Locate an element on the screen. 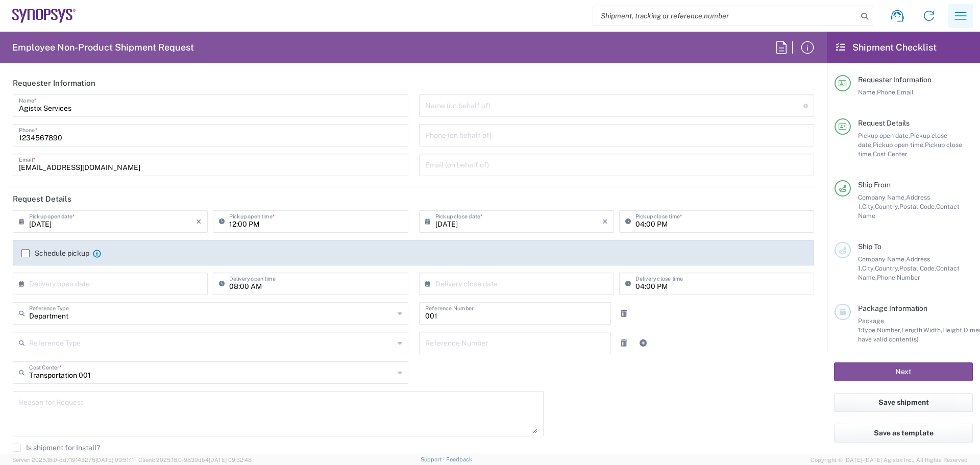 This screenshot has width=980, height=465. h2: Request Details is located at coordinates (42, 199).